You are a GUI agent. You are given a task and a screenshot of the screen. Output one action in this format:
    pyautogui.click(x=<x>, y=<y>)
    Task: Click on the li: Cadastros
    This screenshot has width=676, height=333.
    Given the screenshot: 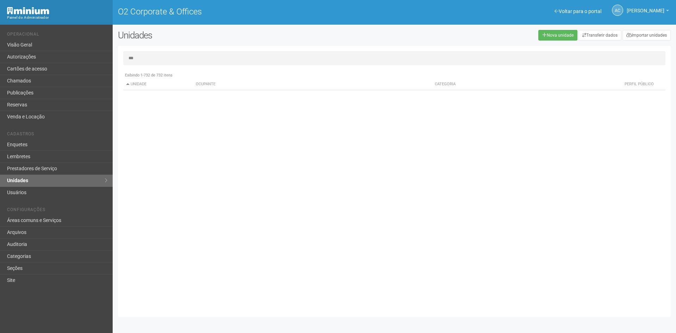 What is the action you would take?
    pyautogui.click(x=57, y=135)
    